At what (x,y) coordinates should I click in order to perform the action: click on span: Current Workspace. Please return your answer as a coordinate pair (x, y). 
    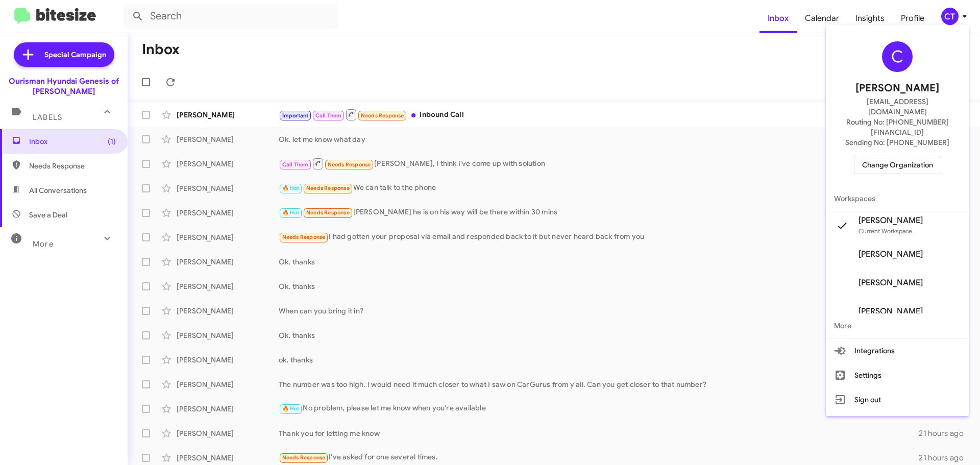
    Looking at the image, I should click on (885, 230).